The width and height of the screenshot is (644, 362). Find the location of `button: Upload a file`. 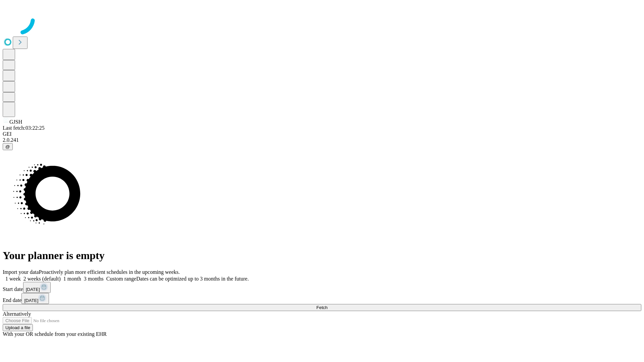

button: Upload a file is located at coordinates (18, 327).